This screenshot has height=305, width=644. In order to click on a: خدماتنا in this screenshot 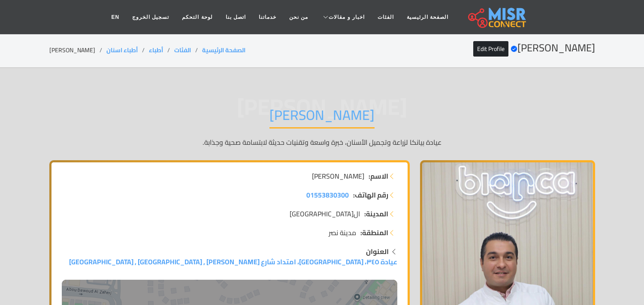, I will do `click(267, 17)`.